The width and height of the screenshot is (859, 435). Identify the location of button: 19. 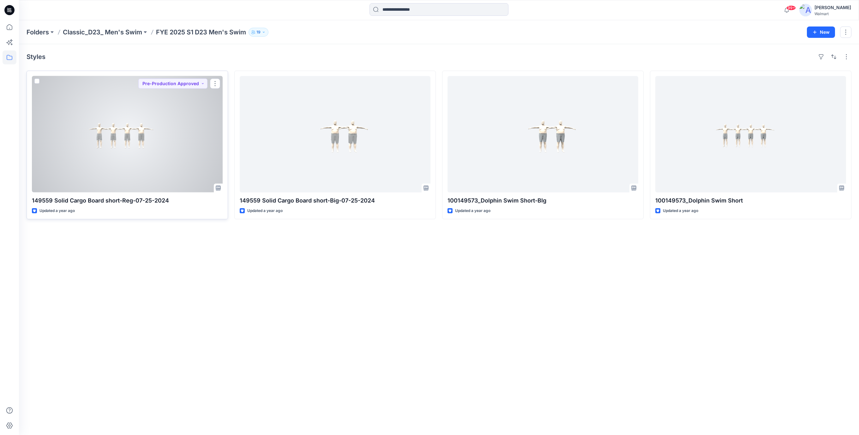
(258, 32).